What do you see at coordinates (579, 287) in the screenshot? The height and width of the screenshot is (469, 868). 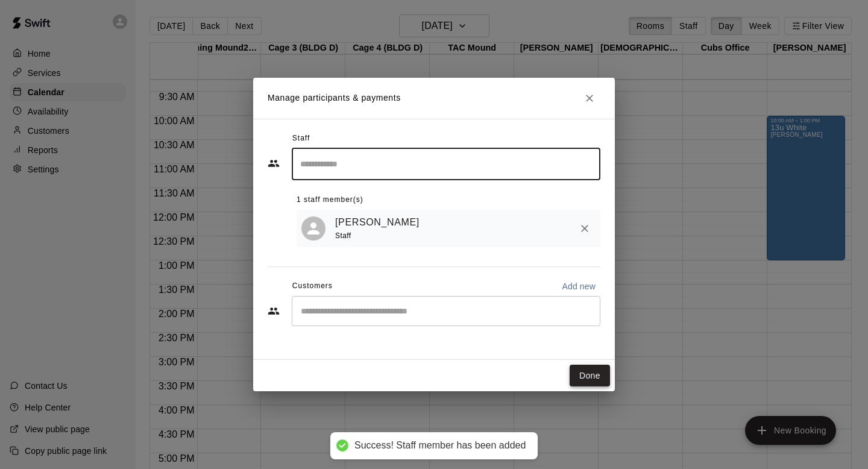 I see `button: Add new` at bounding box center [579, 287].